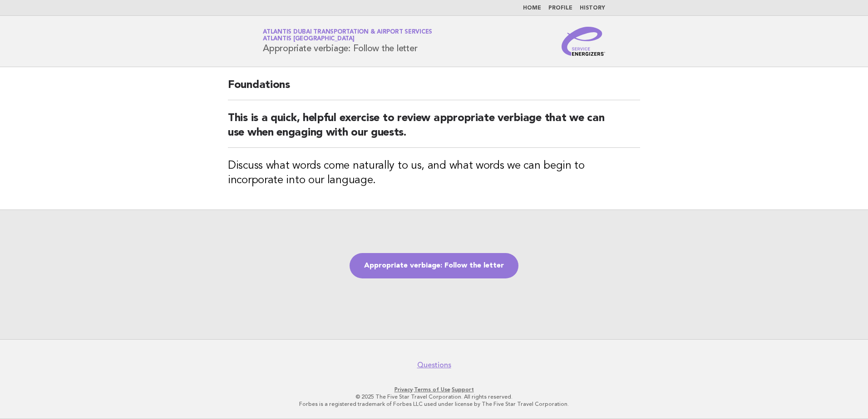 This screenshot has width=868, height=419. Describe the element at coordinates (434, 365) in the screenshot. I see `a: Questions` at that location.